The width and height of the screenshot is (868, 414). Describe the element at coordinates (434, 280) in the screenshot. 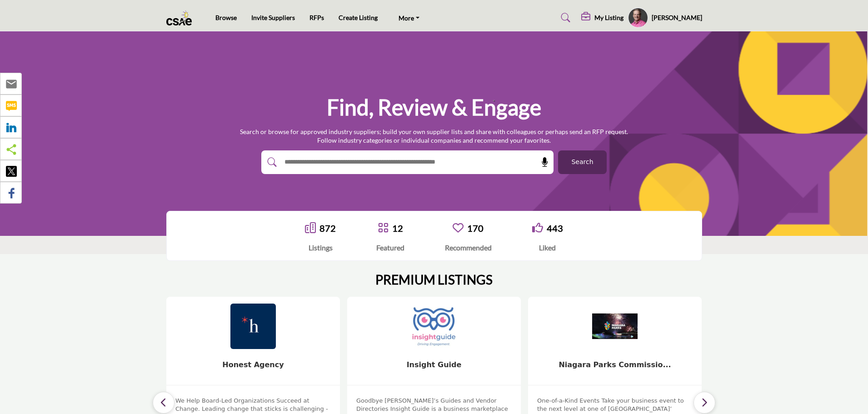

I see `h2: PREMIUM LISTINGS` at that location.